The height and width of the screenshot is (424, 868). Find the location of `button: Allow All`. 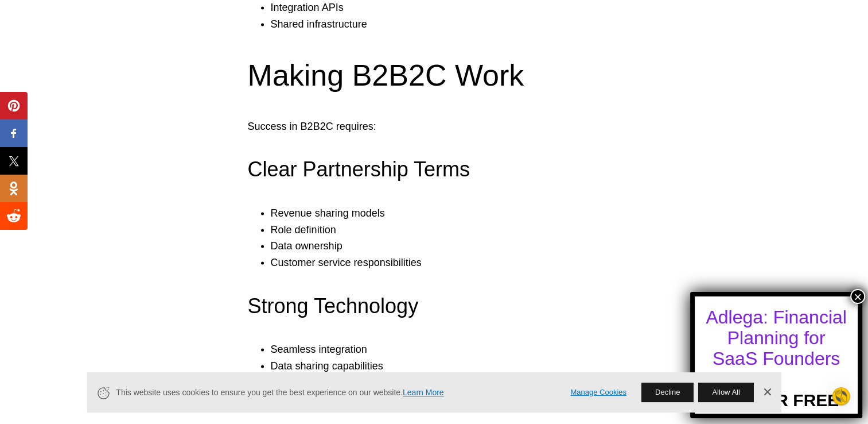

button: Allow All is located at coordinates (726, 393).